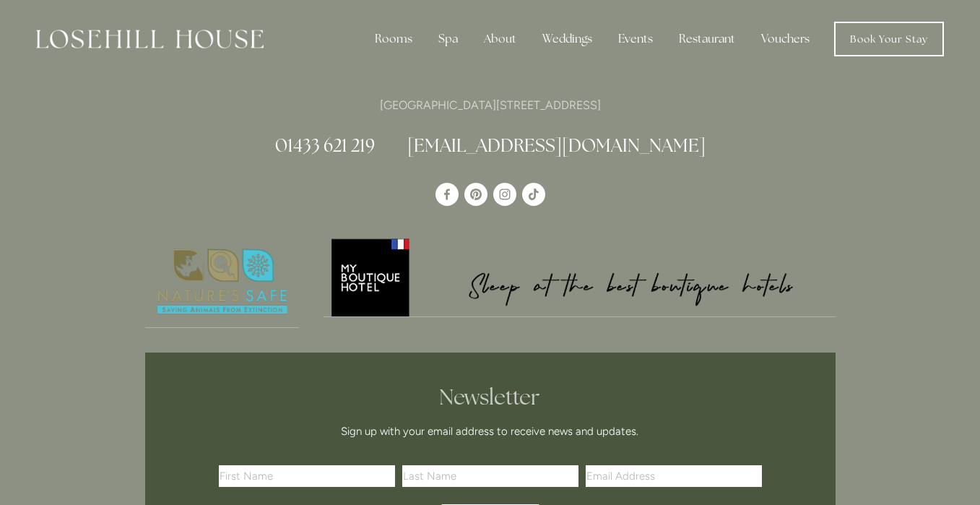 The image size is (980, 505). What do you see at coordinates (448, 39) in the screenshot?
I see `div: Spa` at bounding box center [448, 39].